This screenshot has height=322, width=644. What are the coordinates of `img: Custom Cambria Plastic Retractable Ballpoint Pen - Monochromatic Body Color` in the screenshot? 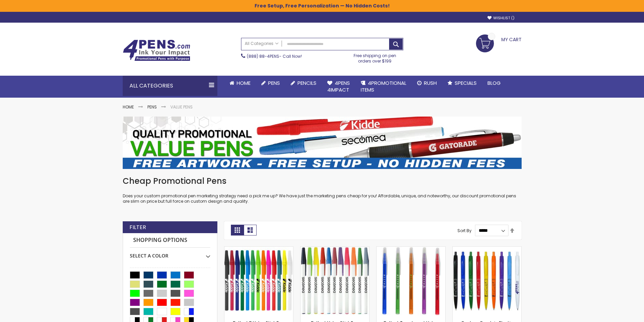 It's located at (487, 281).